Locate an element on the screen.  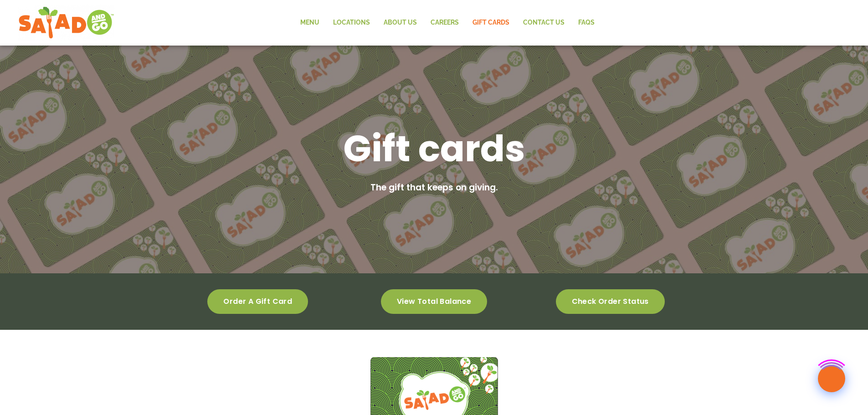
span: Order a gift card is located at coordinates (258, 302).